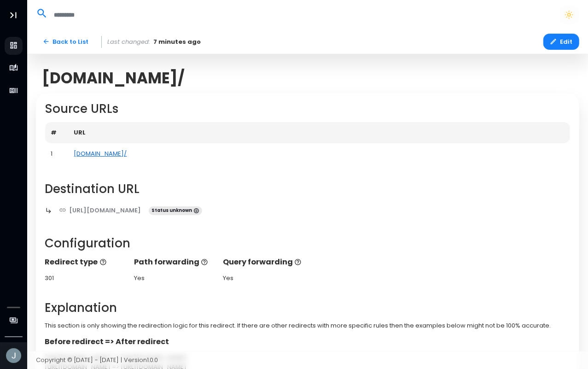  I want to click on img: Avatar, so click(14, 355).